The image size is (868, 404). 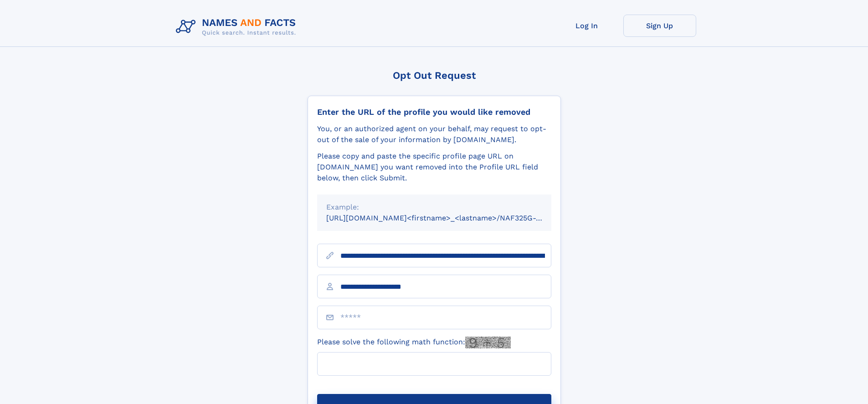 What do you see at coordinates (238, 27) in the screenshot?
I see `img: Logo Names and Facts` at bounding box center [238, 27].